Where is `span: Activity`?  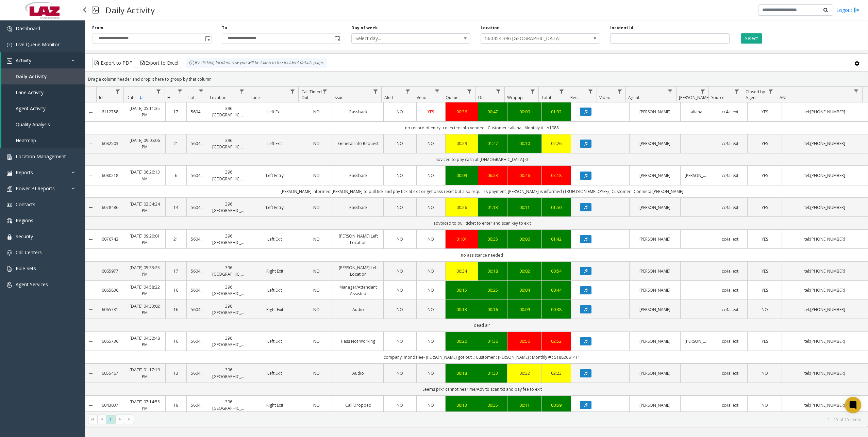
span: Activity is located at coordinates (23, 60).